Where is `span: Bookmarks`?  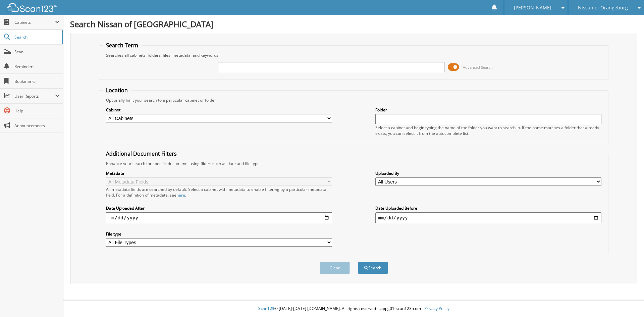 span: Bookmarks is located at coordinates (37, 81).